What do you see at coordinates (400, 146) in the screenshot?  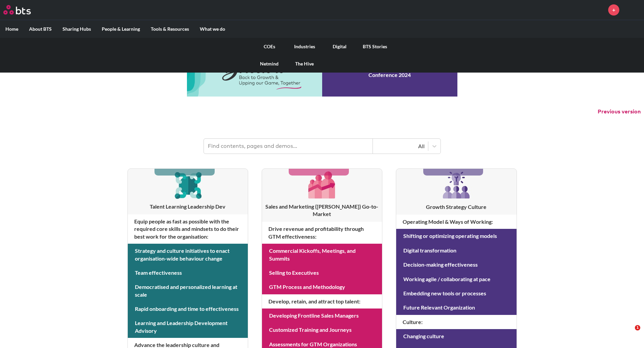 I see `div: All` at bounding box center [400, 146].